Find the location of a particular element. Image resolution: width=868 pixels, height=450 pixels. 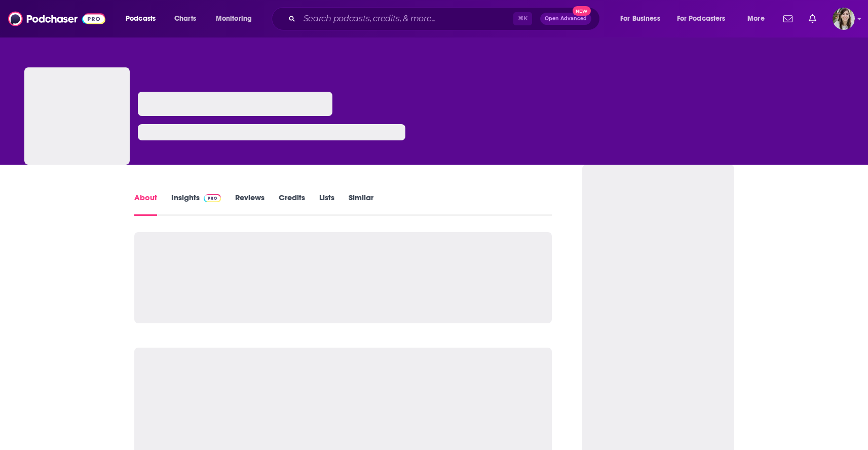

img: Podchaser Pro is located at coordinates (213, 198).